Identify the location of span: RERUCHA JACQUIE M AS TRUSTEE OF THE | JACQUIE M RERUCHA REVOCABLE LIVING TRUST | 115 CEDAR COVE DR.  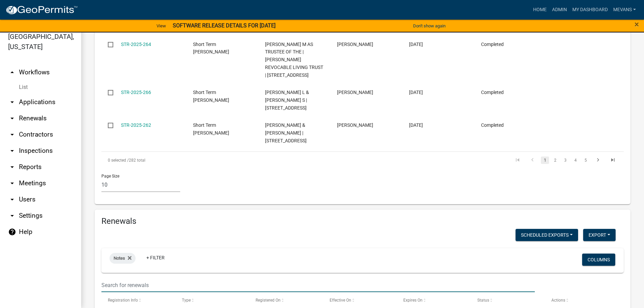
(294, 60).